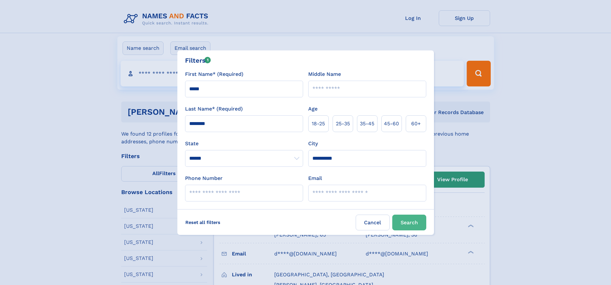  I want to click on span: 45‑60, so click(391, 123).